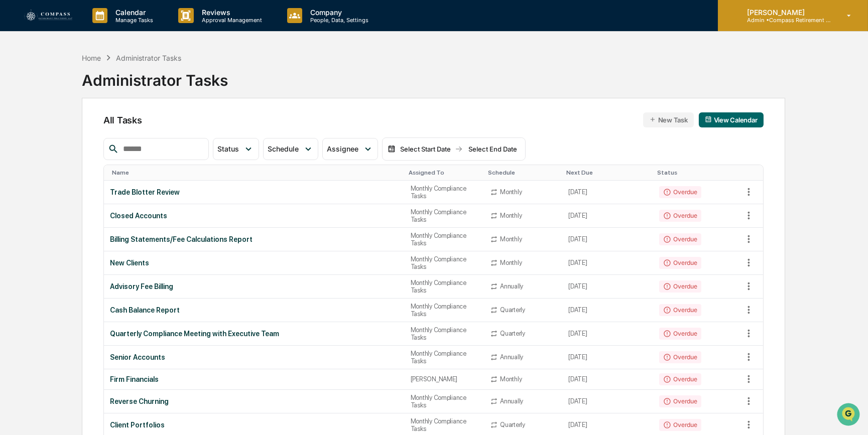 The image size is (868, 435). Describe the element at coordinates (96, 173) in the screenshot. I see `a: Powered byPylon` at that location.